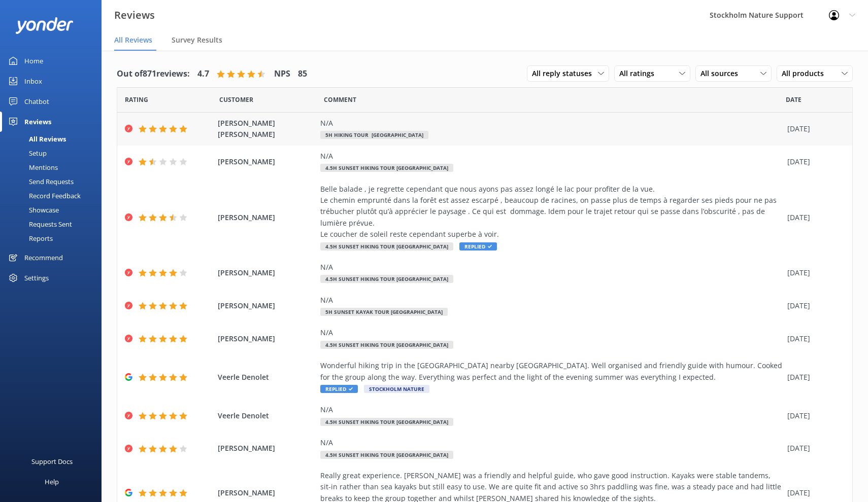  Describe the element at coordinates (54, 153) in the screenshot. I see `a: Setup` at that location.